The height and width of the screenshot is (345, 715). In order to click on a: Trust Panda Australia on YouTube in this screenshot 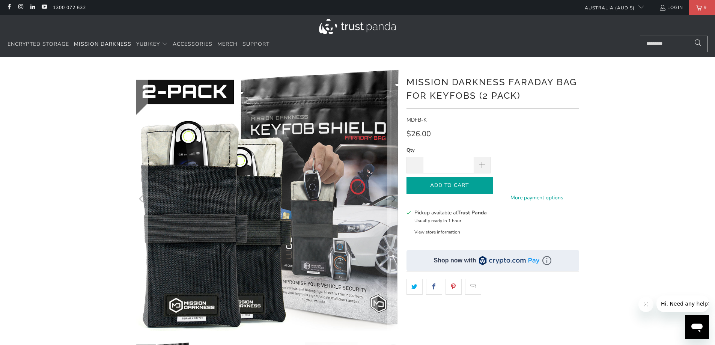, I will do `click(44, 8)`.